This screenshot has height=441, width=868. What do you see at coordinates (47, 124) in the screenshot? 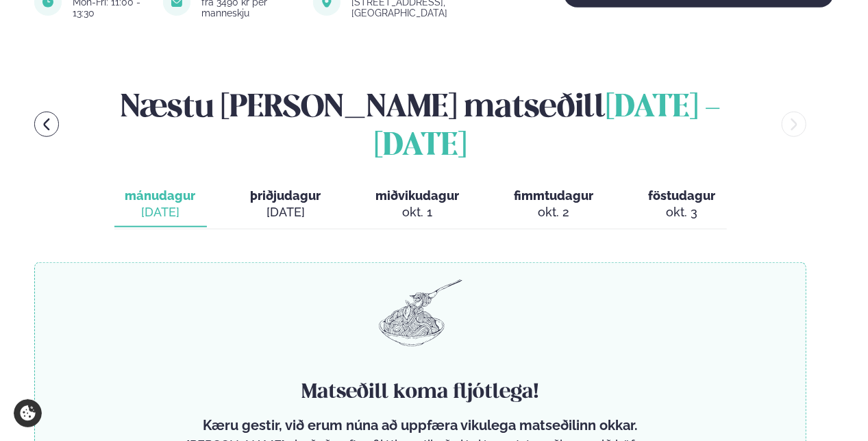
I see `button: menu-btn-left` at bounding box center [47, 124].